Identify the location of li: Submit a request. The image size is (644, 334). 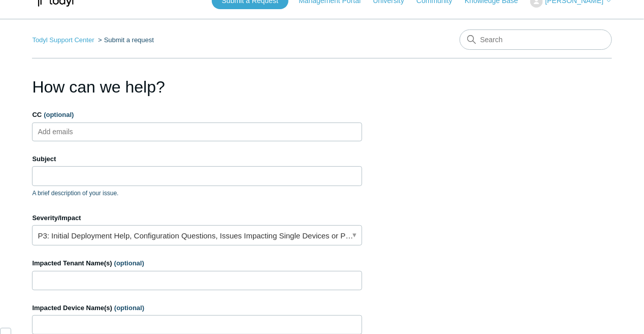
(125, 40).